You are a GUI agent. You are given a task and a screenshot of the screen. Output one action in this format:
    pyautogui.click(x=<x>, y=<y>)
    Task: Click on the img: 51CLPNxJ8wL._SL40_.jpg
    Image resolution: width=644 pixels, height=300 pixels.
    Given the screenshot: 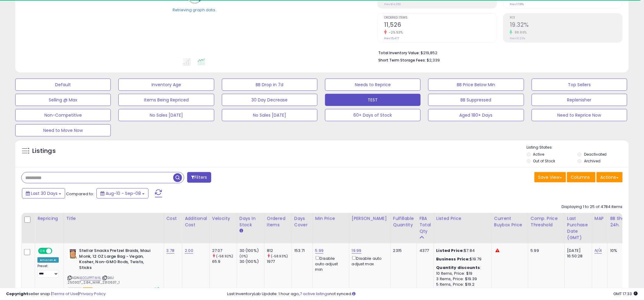 What is the action you would take?
    pyautogui.click(x=73, y=254)
    